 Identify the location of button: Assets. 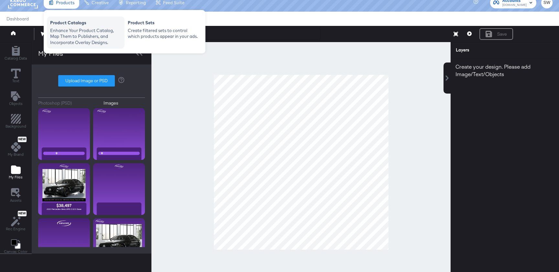
(16, 195).